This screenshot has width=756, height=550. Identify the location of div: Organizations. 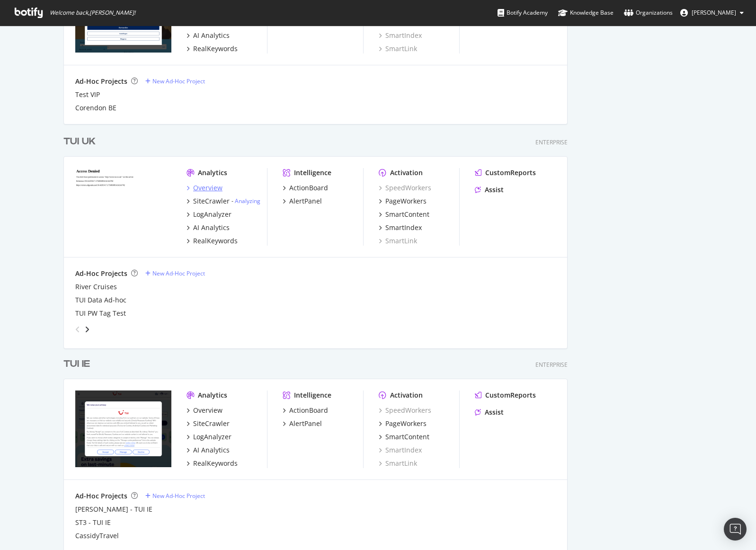
(648, 13).